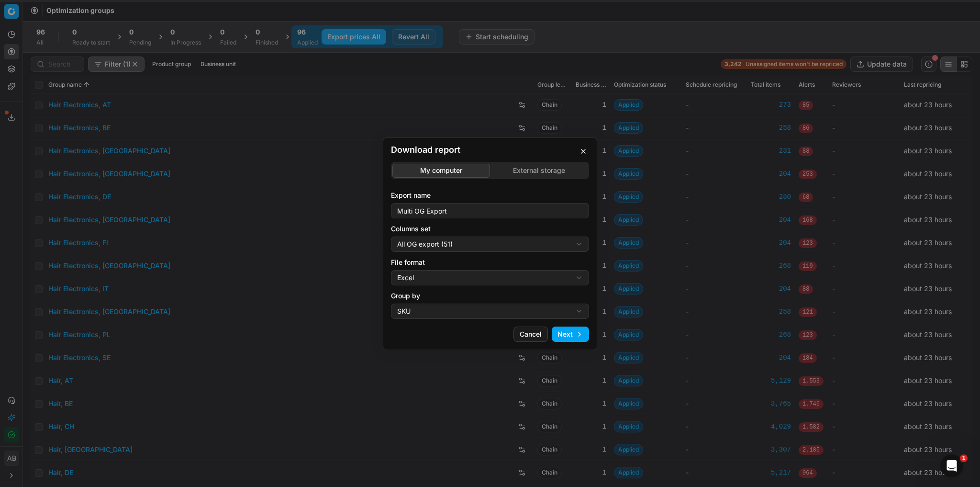 The height and width of the screenshot is (487, 980). What do you see at coordinates (571, 334) in the screenshot?
I see `button: Next` at bounding box center [571, 334].